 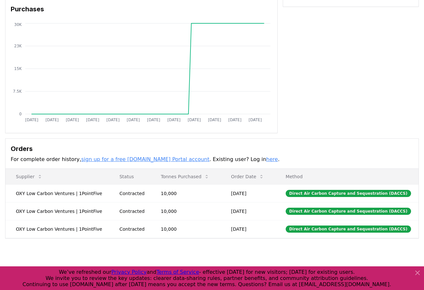 What do you see at coordinates (18, 46) in the screenshot?
I see `tspan: 23K` at bounding box center [18, 46].